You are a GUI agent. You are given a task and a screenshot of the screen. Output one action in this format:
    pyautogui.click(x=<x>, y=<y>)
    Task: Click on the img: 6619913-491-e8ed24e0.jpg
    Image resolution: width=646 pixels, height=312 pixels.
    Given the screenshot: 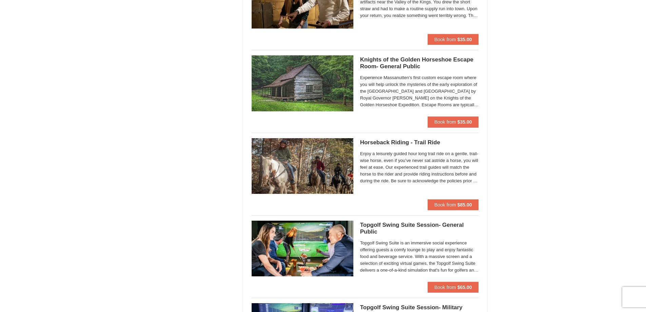 What is the action you would take?
    pyautogui.click(x=303, y=83)
    